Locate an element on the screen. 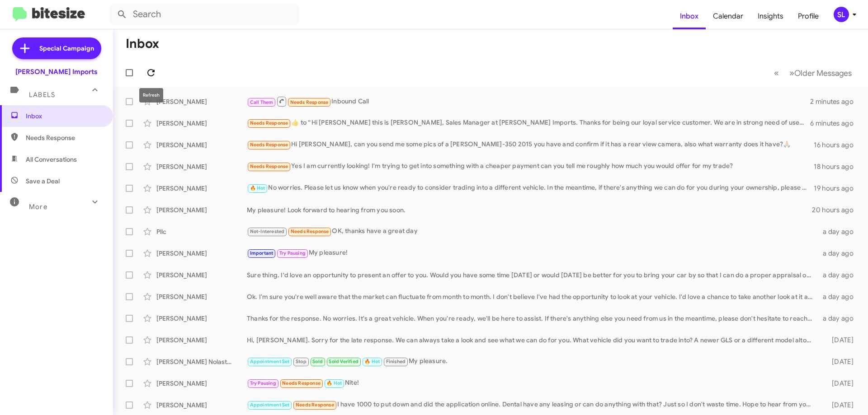  div: Refresh is located at coordinates (151, 95).